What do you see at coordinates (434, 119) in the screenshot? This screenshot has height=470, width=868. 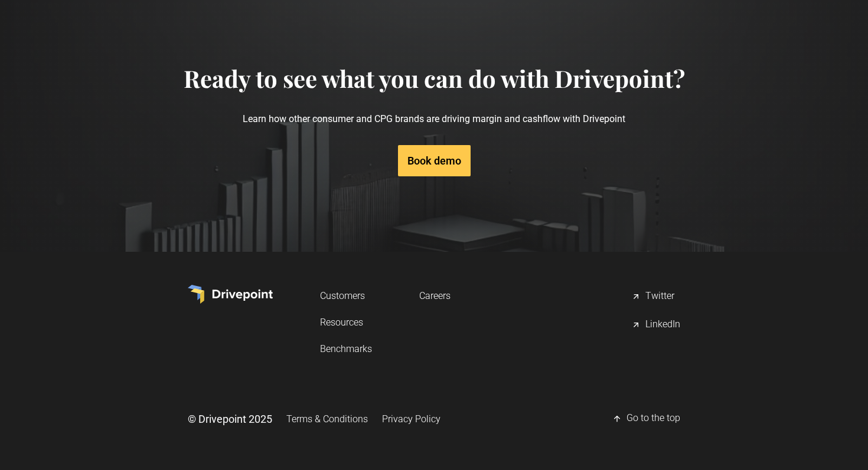 I see `p: Learn how other consumer and CPG brands are driving margin and cashflow with Drivepoint` at bounding box center [434, 119].